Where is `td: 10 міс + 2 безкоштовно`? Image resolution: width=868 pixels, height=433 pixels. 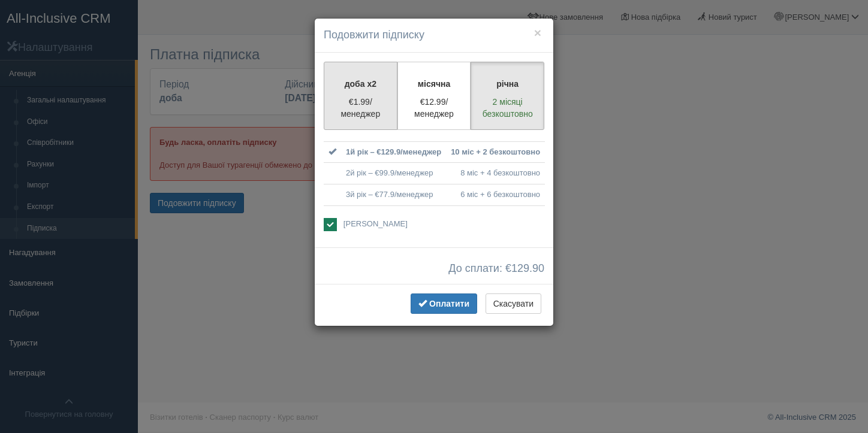
td: 10 міс + 2 безкоштовно is located at coordinates (495, 152).